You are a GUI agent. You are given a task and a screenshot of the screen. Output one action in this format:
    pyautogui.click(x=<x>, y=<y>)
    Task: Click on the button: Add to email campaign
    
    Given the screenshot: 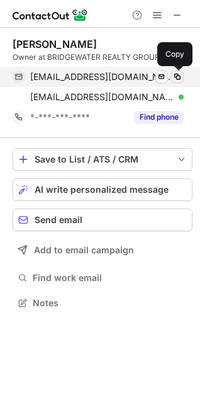 What is the action you would take?
    pyautogui.click(x=103, y=250)
    